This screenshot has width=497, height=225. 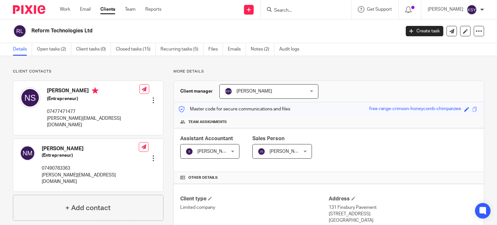 What do you see at coordinates (177, 31) in the screenshot?
I see `h2: Reform Technologies Ltd` at bounding box center [177, 31].